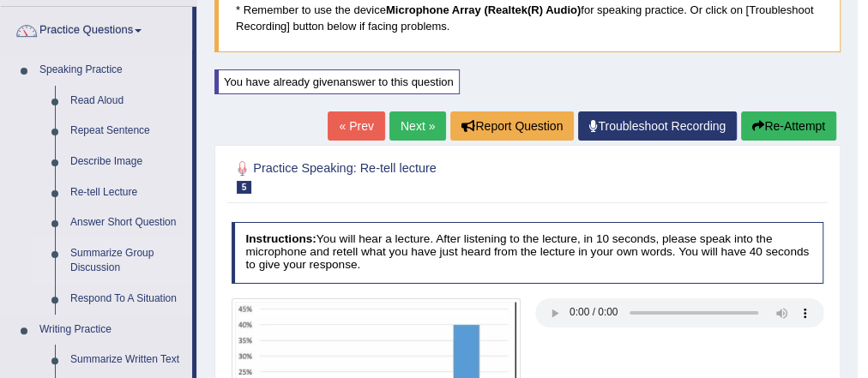  What do you see at coordinates (96, 28) in the screenshot?
I see `a: Practice Questions` at bounding box center [96, 28].